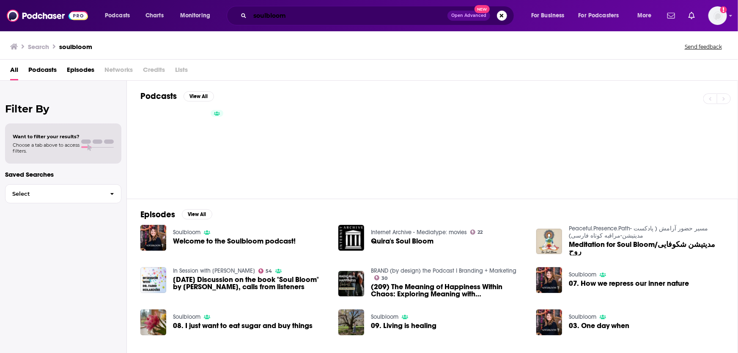  Describe the element at coordinates (159, 96) in the screenshot. I see `h2: Podcasts` at that location.